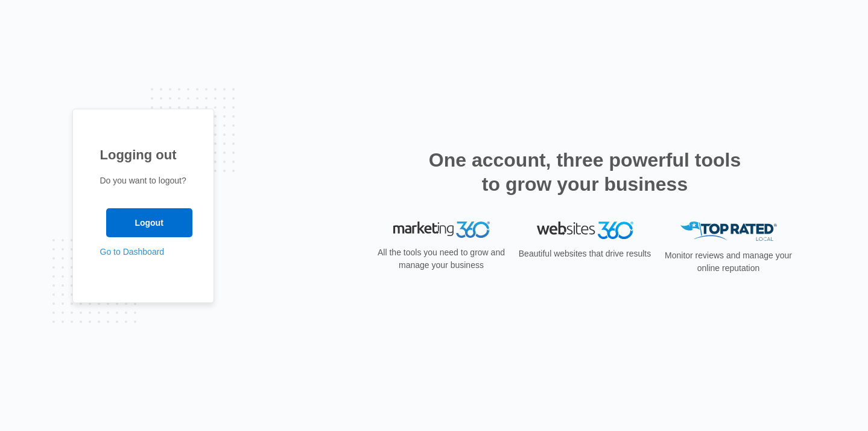  Describe the element at coordinates (728, 262) in the screenshot. I see `p: Monitor reviews and manage your online reputation` at that location.